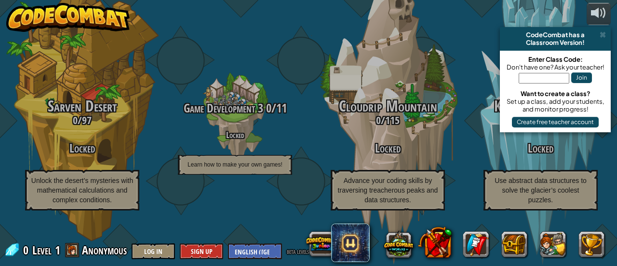  I want to click on span: Advance your coding skills by traversing treacherous peaks and data structures., so click(388, 190).